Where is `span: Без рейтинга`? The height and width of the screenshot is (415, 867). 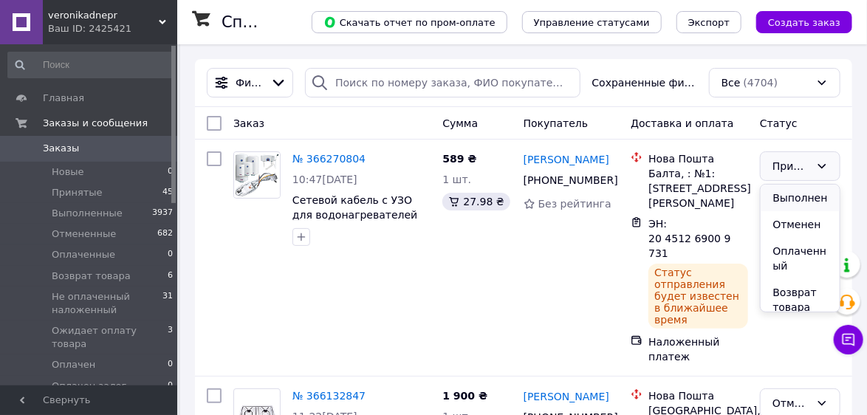 span: Без рейтинга is located at coordinates (575, 204).